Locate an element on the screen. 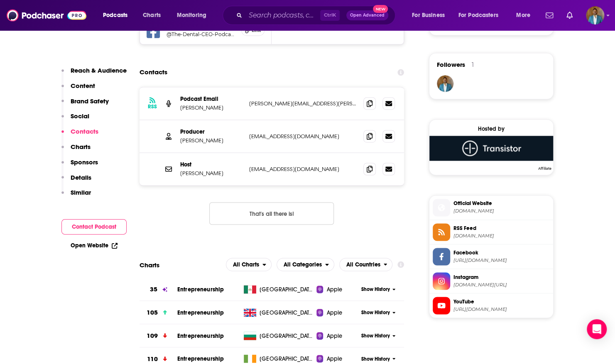  h3: 35 is located at coordinates (154, 289).